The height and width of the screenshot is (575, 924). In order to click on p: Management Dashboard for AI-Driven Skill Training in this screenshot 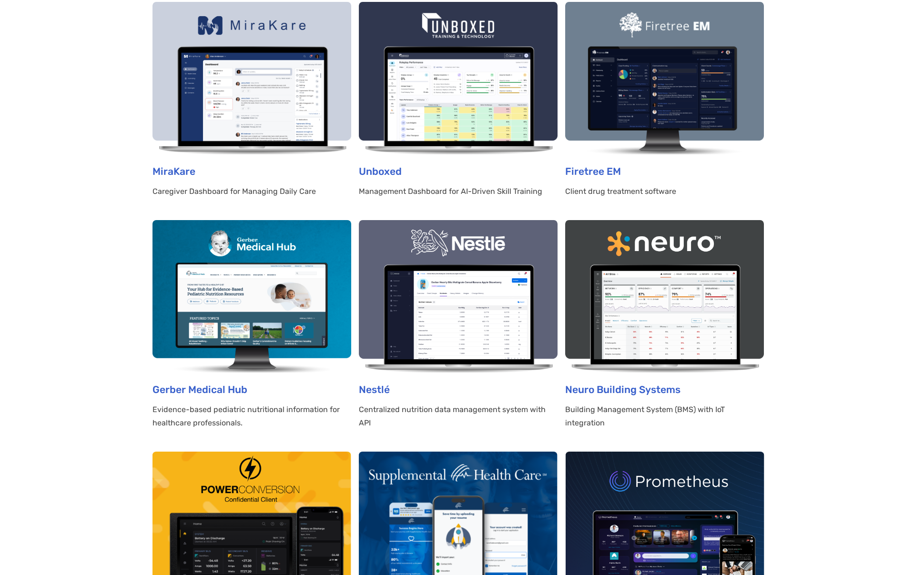, I will do `click(458, 192)`.